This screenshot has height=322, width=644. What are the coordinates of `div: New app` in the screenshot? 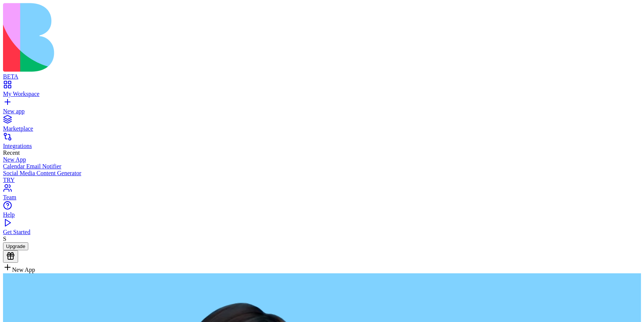 It's located at (322, 111).